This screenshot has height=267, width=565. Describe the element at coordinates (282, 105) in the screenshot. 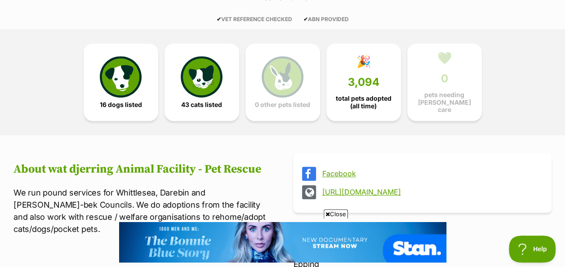

I see `span: 0 other pets listed` at that location.